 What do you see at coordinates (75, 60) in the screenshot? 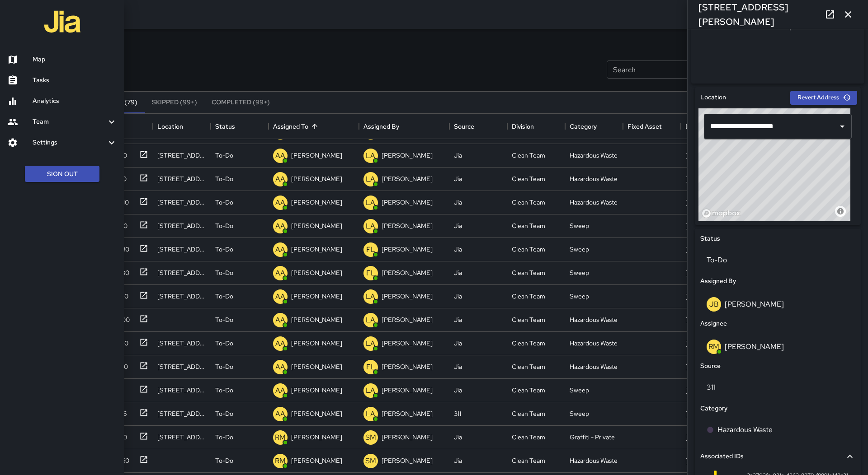
I see `h6: Map` at bounding box center [75, 60].